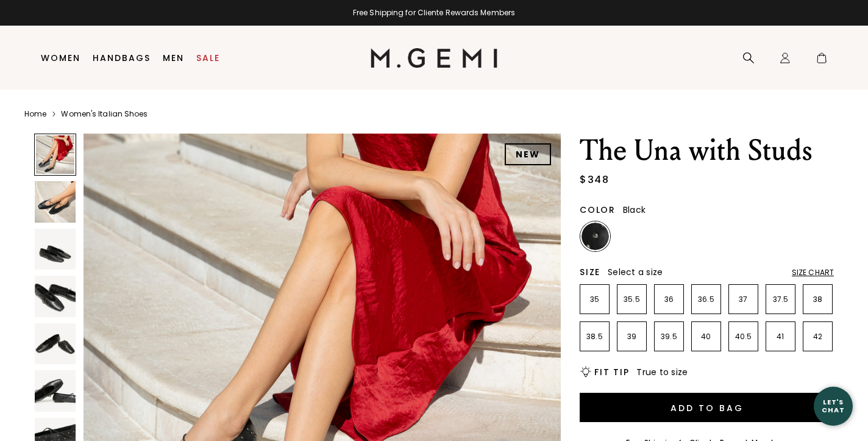 The image size is (868, 441). What do you see at coordinates (35, 114) in the screenshot?
I see `a: Home` at bounding box center [35, 114].